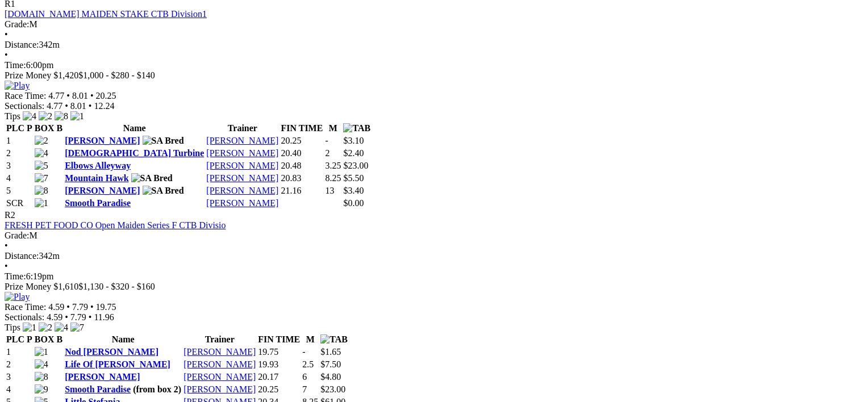  I want to click on td: 3, so click(19, 166).